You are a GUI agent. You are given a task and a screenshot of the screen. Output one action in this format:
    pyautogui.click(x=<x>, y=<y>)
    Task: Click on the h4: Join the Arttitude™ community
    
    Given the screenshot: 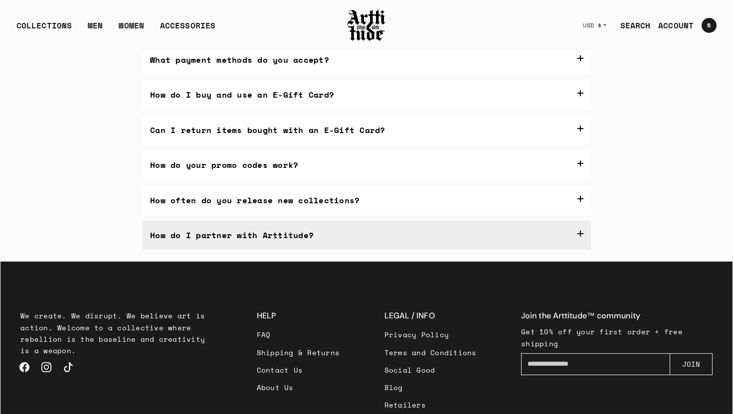 What is the action you would take?
    pyautogui.click(x=617, y=316)
    